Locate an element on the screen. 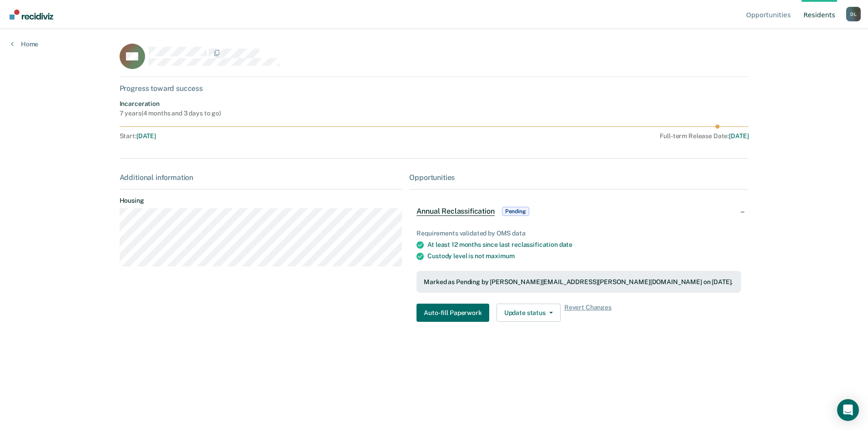  span: date is located at coordinates (566, 245).